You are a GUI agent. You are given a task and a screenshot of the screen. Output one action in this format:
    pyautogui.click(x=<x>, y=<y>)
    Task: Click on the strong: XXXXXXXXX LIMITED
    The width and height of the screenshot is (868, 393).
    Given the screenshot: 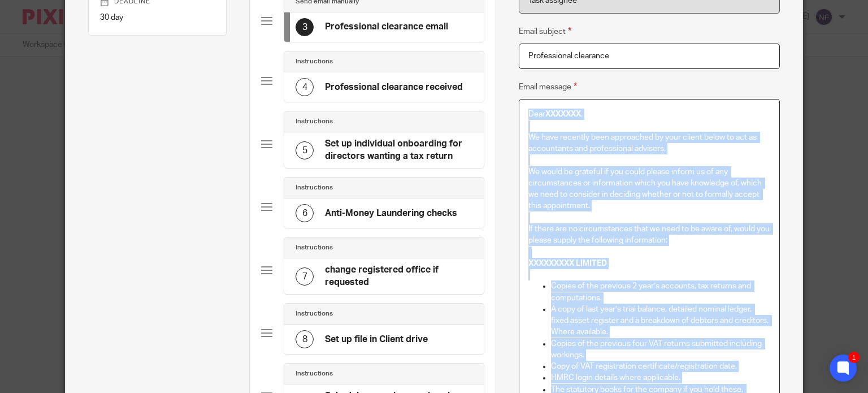 What is the action you would take?
    pyautogui.click(x=568, y=263)
    